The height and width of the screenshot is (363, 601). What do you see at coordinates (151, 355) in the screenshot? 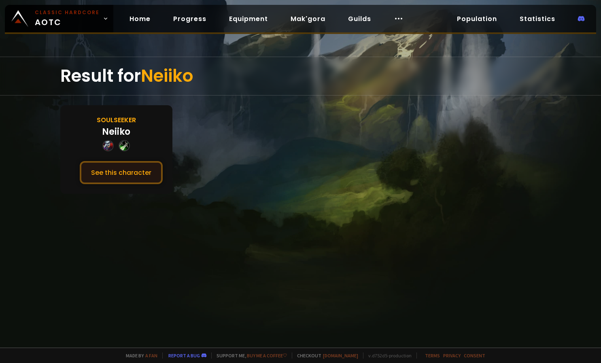
I see `a: a fan` at bounding box center [151, 355].